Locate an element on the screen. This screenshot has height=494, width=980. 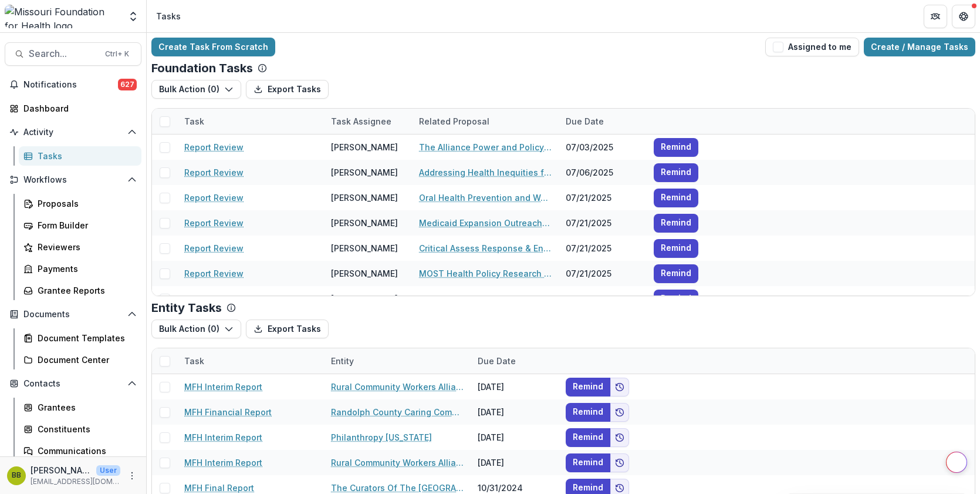
button: Assigned to me is located at coordinates (812, 47).